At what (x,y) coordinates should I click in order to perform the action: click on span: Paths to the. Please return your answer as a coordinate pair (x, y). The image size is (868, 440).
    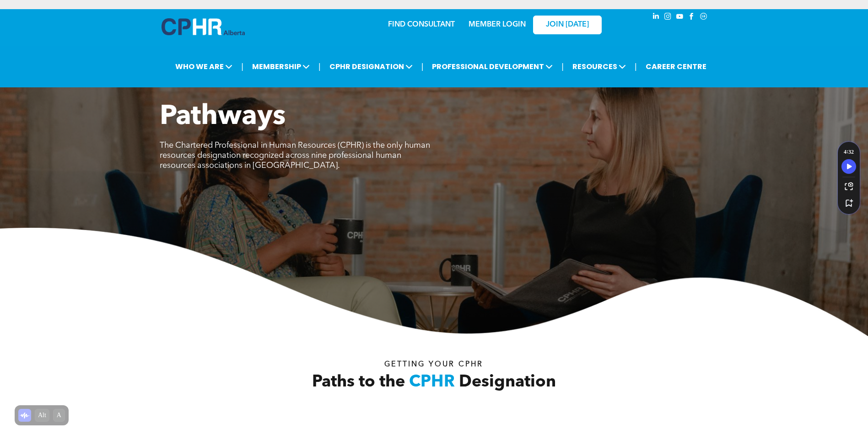
    Looking at the image, I should click on (358, 382).